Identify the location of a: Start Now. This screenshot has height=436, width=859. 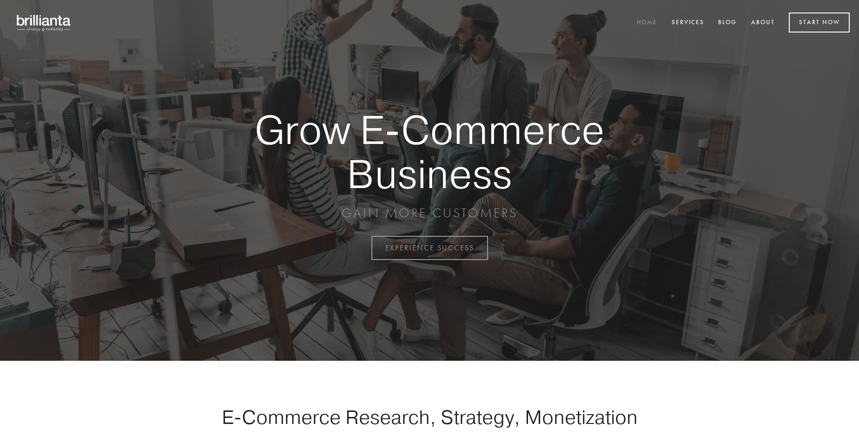
(819, 22).